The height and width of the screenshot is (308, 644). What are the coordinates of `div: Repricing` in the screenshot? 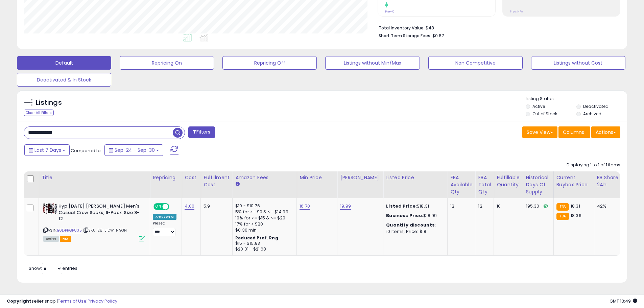 It's located at (166, 177).